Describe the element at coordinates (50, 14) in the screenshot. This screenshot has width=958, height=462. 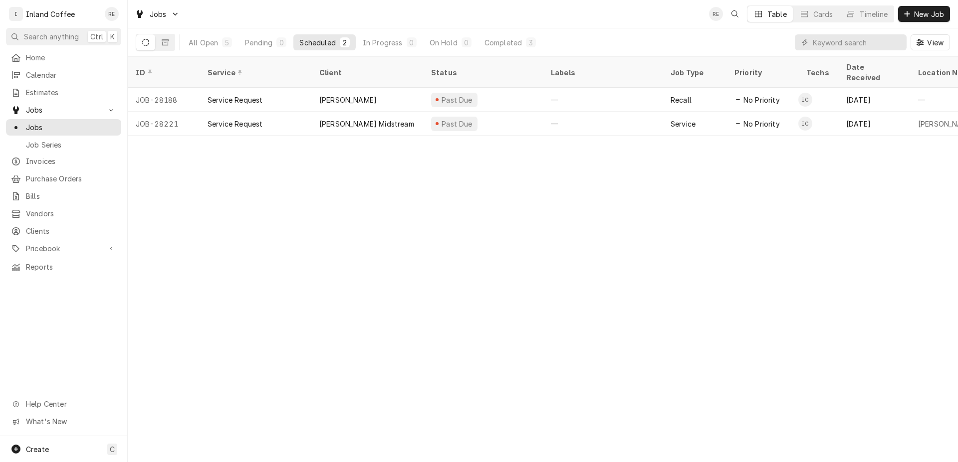
I see `div: Inland Coffee` at that location.